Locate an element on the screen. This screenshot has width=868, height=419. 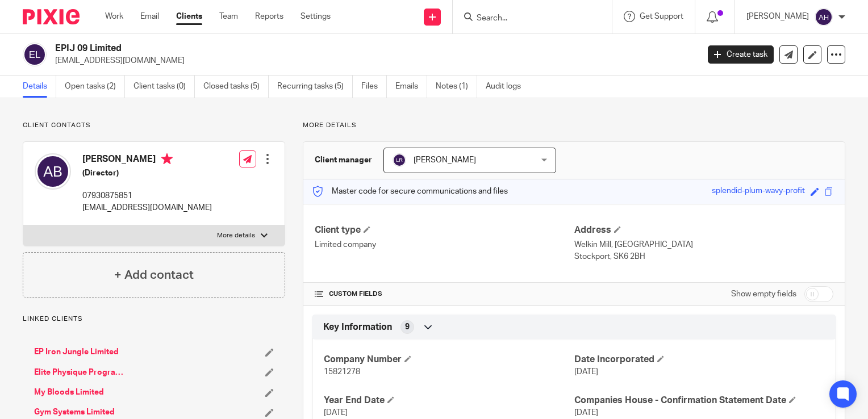
p: Limited company is located at coordinates (444, 245).